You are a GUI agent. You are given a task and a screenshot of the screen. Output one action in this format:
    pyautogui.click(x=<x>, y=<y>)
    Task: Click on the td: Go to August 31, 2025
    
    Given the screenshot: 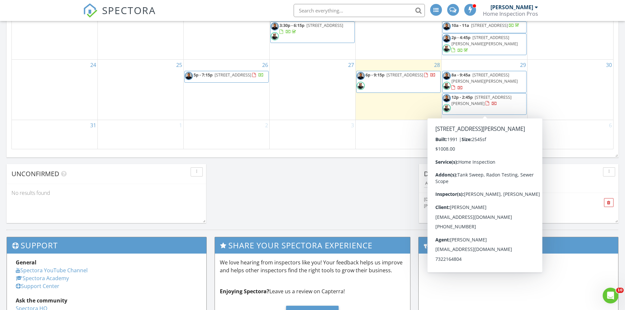 What is the action you would take?
    pyautogui.click(x=55, y=135)
    